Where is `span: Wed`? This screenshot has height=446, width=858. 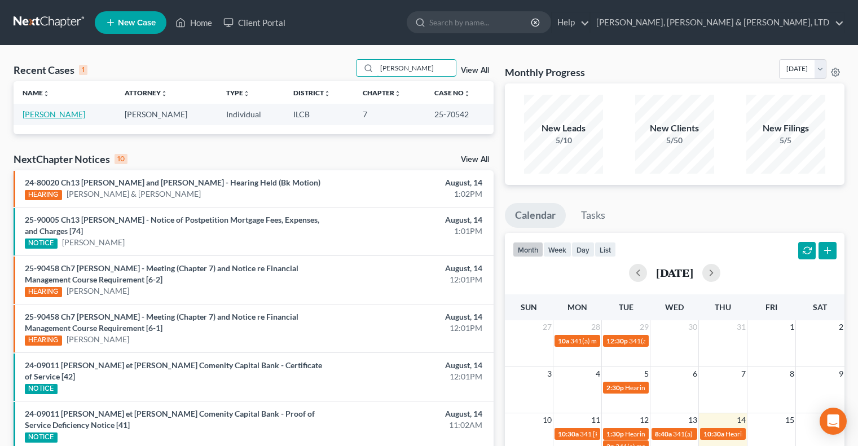
span: Wed is located at coordinates (674, 307).